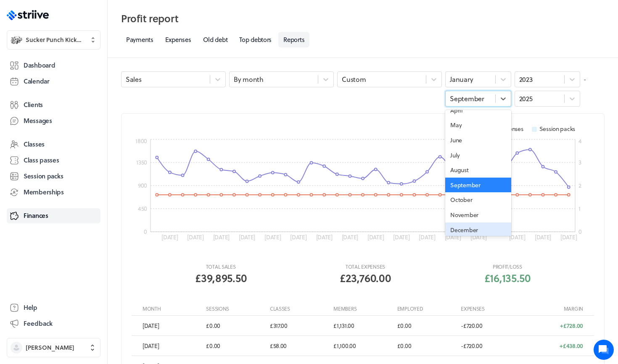 This screenshot has width=618, height=364. Describe the element at coordinates (38, 121) in the screenshot. I see `span: Messages` at that location.